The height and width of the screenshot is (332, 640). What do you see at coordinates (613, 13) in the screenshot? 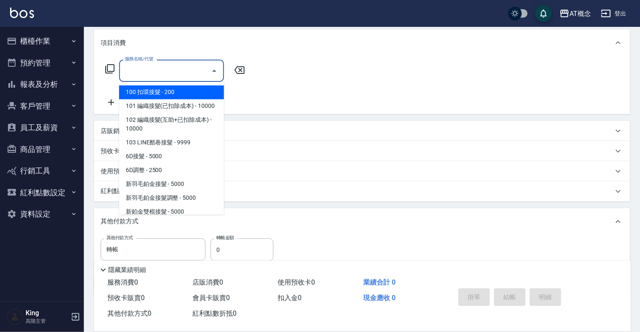
I see `button: 登出` at bounding box center [613, 13].